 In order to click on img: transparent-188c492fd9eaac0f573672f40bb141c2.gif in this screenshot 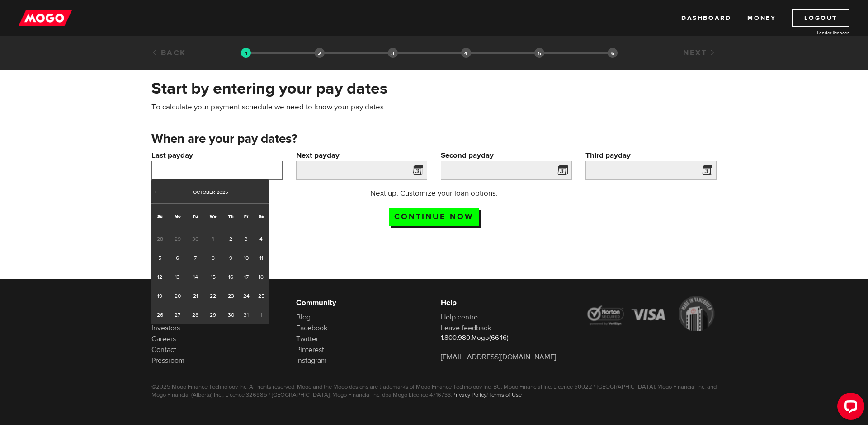, I will do `click(246, 53)`.